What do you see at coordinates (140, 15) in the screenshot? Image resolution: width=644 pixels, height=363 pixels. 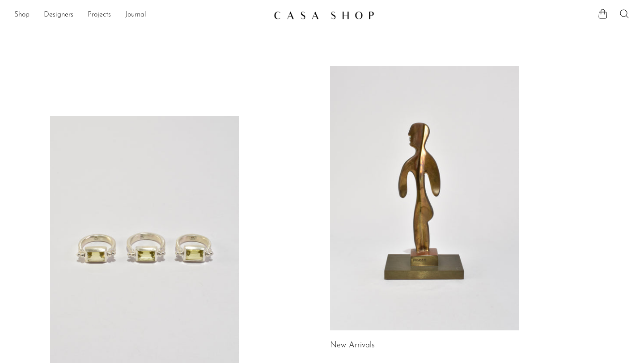 I see `ul: NEW HEADER MENU` at bounding box center [140, 15].